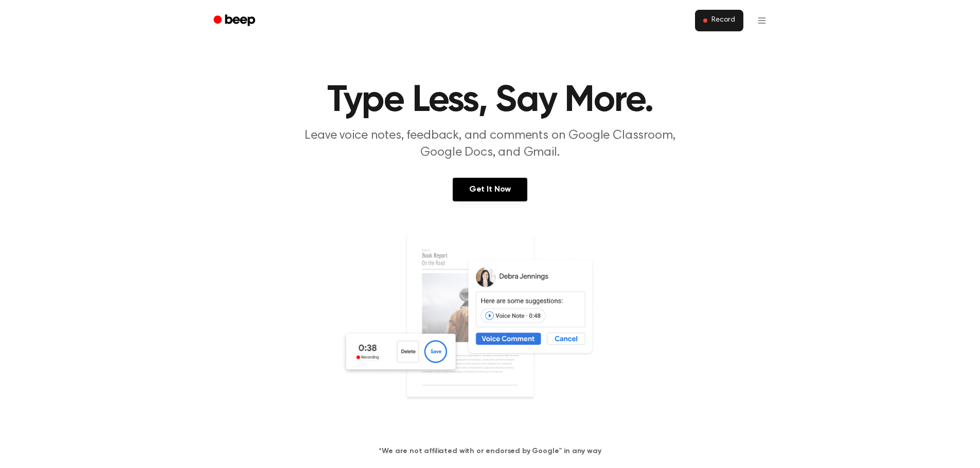 The width and height of the screenshot is (980, 468). Describe the element at coordinates (719, 21) in the screenshot. I see `button: Record` at that location.